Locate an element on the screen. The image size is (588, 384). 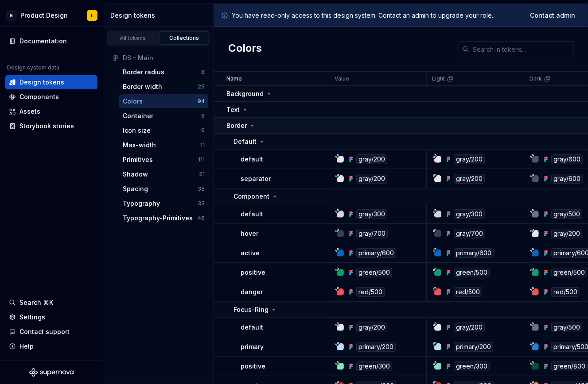
div: Collections is located at coordinates (184, 38).